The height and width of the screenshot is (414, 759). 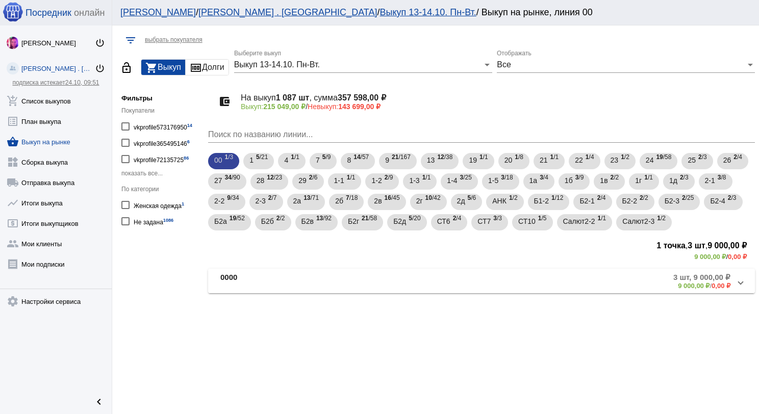 What do you see at coordinates (365, 218) in the screenshot?
I see `b: 21` at bounding box center [365, 218].